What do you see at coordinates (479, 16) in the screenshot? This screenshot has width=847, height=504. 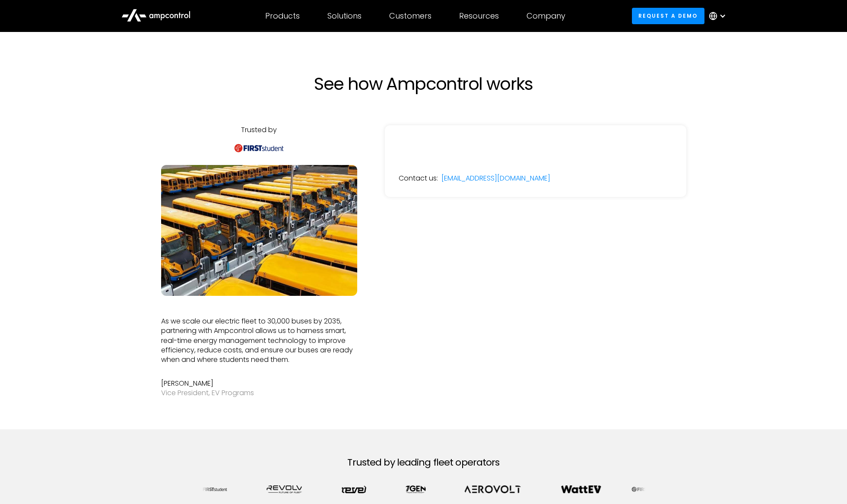 I see `div: Resources` at bounding box center [479, 16].